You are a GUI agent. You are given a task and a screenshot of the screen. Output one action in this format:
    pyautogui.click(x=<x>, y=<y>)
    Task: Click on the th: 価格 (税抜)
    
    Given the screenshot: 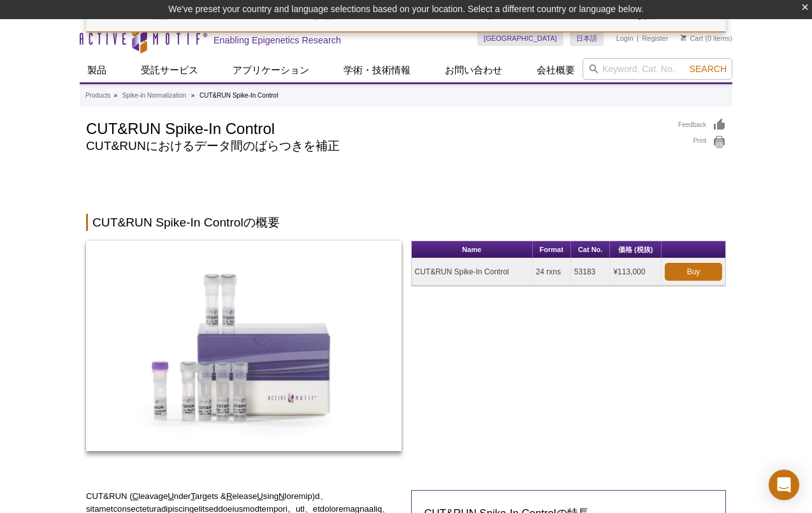 What is the action you would take?
    pyautogui.click(x=636, y=249)
    